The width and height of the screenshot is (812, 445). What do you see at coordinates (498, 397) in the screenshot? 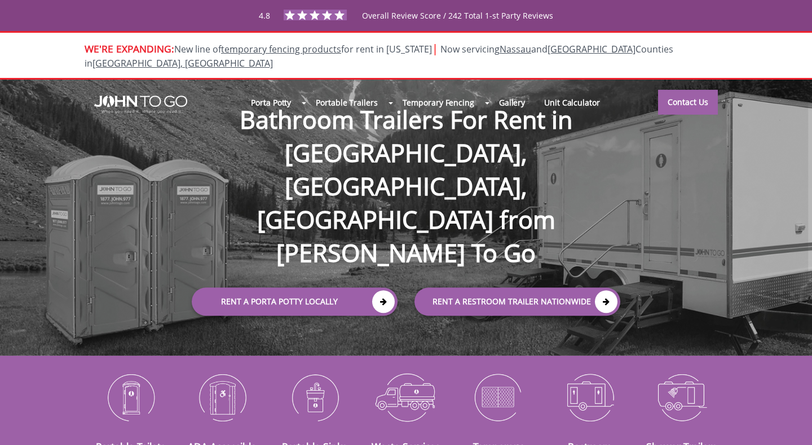
I see `img: Temporary-Fencing-cion_N.png` at bounding box center [498, 397].